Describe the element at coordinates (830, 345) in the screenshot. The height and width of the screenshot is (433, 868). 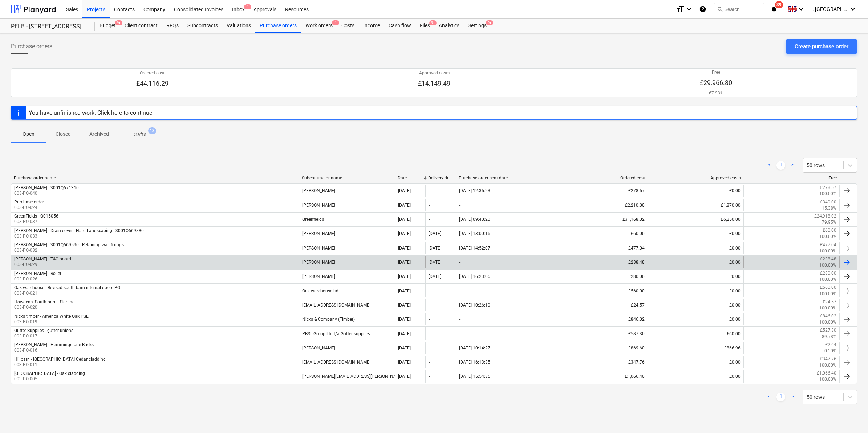
I see `p: £2.64` at that location.